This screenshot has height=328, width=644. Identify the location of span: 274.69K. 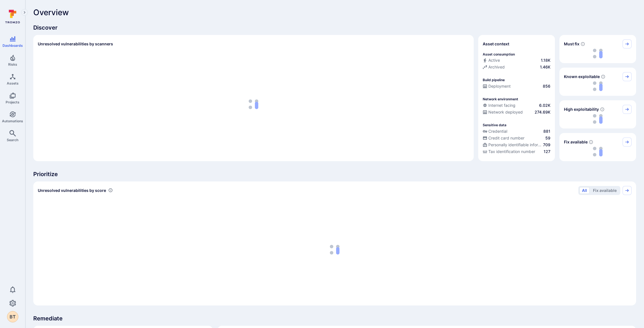
(542, 112).